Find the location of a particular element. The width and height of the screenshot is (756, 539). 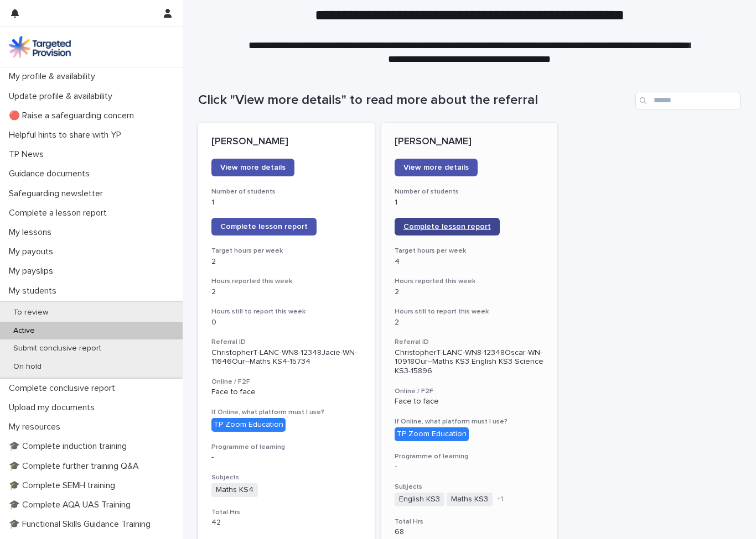

p: 🎓 Complete SEMH training is located at coordinates (64, 486).